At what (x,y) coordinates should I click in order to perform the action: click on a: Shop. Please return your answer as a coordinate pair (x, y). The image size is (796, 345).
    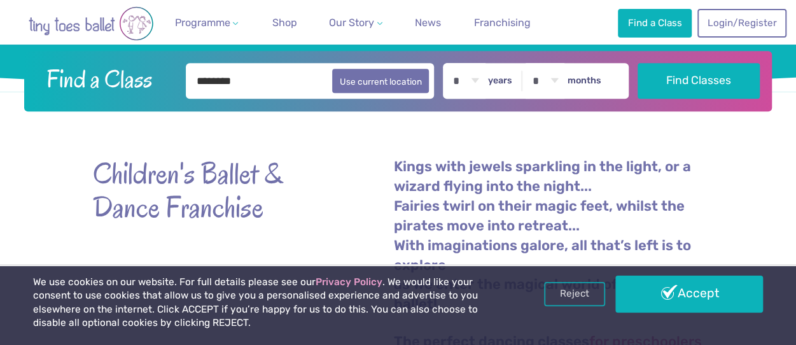
    Looking at the image, I should click on (284, 23).